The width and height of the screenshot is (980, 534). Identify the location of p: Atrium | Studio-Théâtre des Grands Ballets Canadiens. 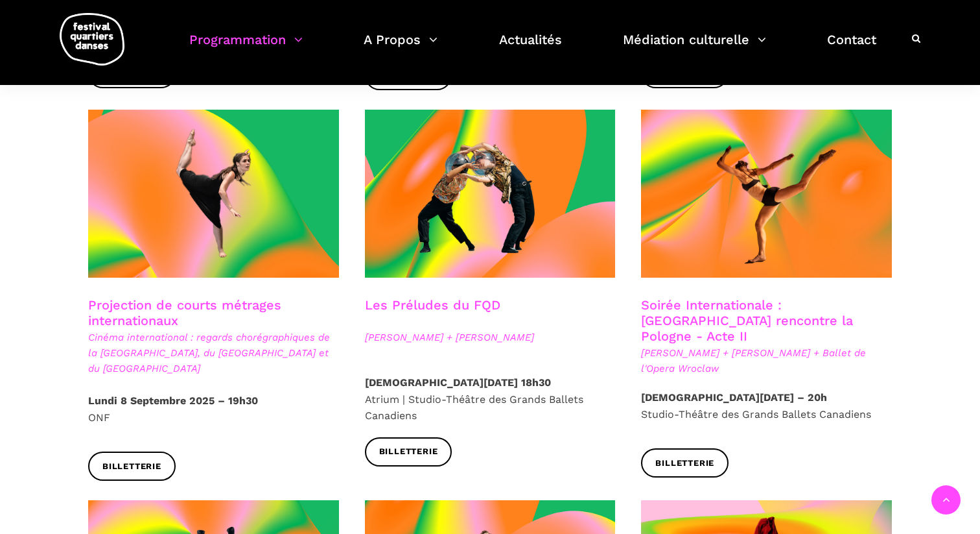
(490, 399).